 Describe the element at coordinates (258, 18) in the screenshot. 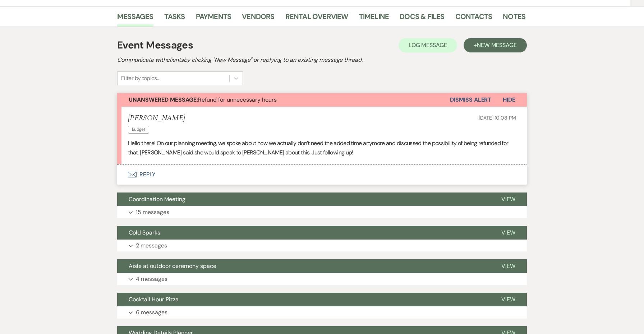

I see `a: Vendors` at that location.